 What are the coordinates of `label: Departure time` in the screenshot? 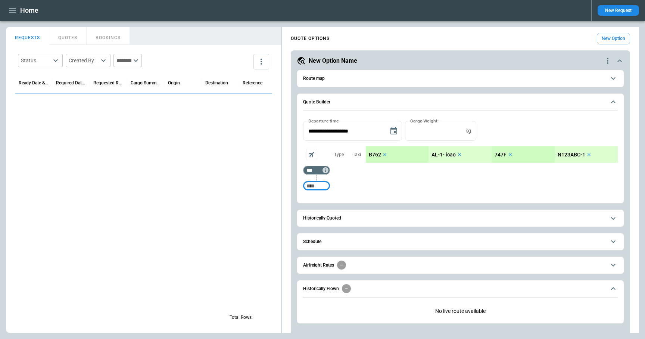 It's located at (324, 121).